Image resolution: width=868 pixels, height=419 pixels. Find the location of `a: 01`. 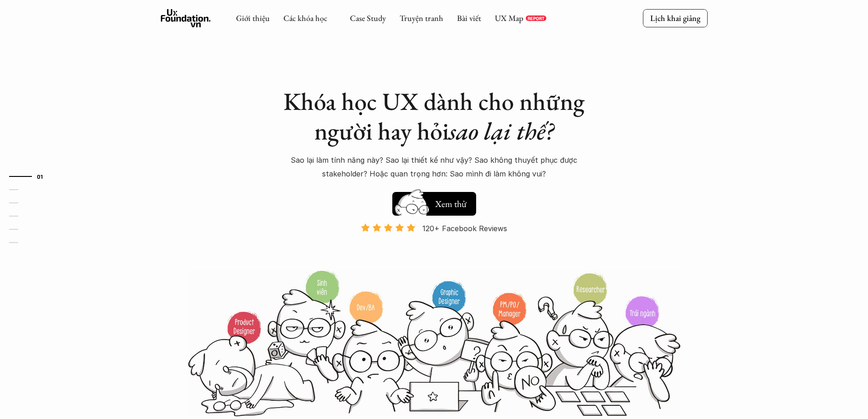

a: 01 is located at coordinates (30, 176).